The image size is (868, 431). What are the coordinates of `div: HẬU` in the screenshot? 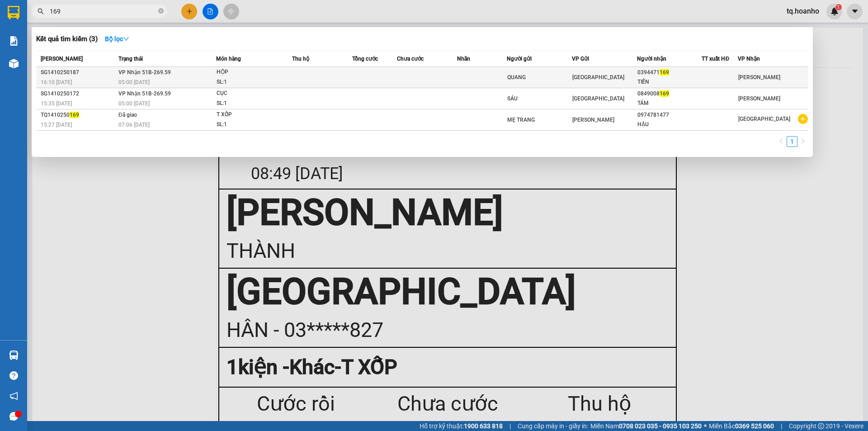 It's located at (669, 124).